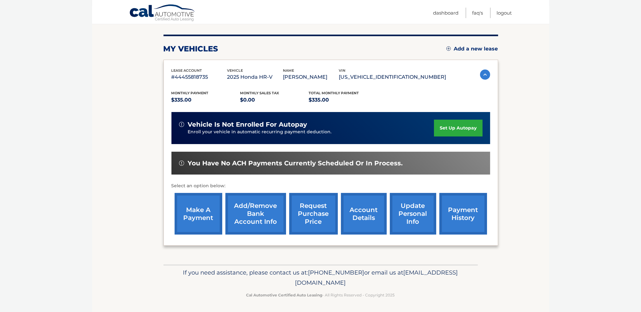 The height and width of the screenshot is (312, 641). Describe the element at coordinates (505, 13) in the screenshot. I see `a: Logout` at that location.